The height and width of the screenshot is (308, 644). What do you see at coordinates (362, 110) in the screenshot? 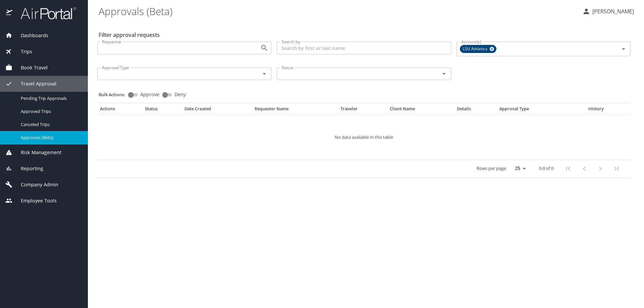
I see `th: Traveler` at bounding box center [362, 110].